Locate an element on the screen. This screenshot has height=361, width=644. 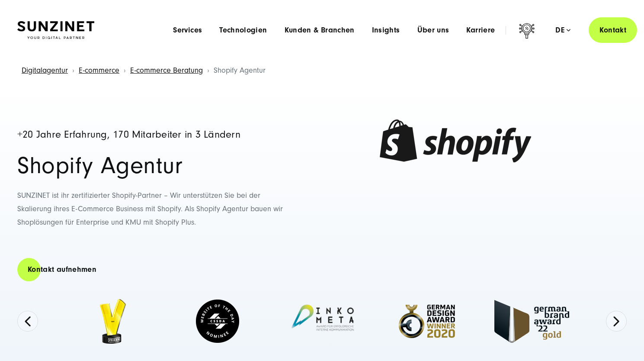
a: Insights is located at coordinates (386, 30).